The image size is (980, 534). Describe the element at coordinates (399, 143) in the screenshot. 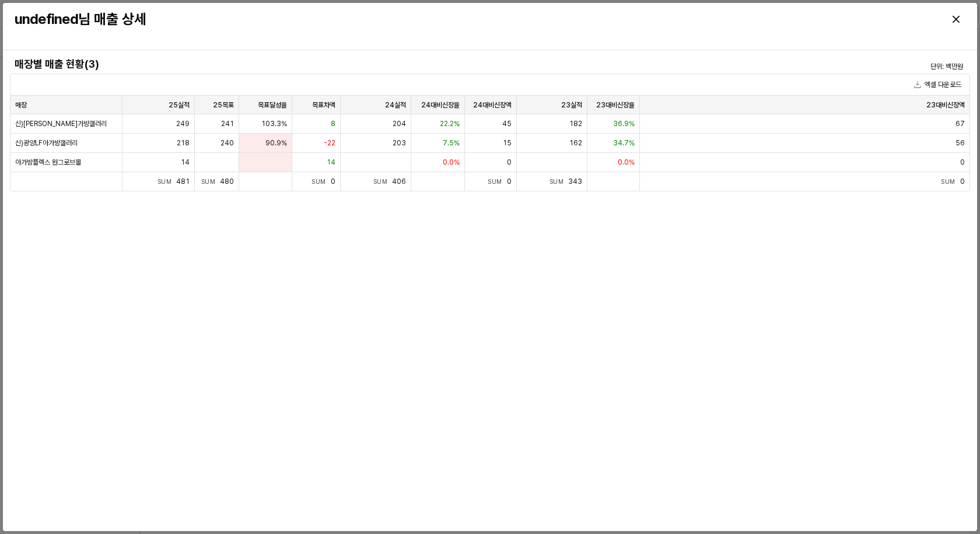

I see `span: 203` at that location.